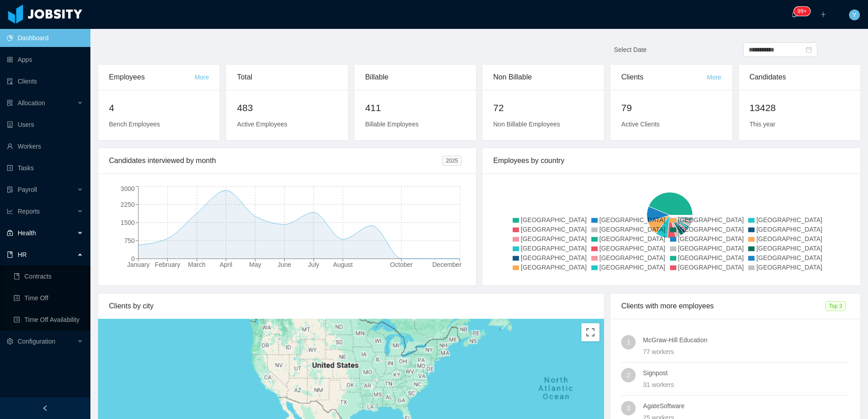  What do you see at coordinates (36, 342) in the screenshot?
I see `span: Configuration` at bounding box center [36, 342].